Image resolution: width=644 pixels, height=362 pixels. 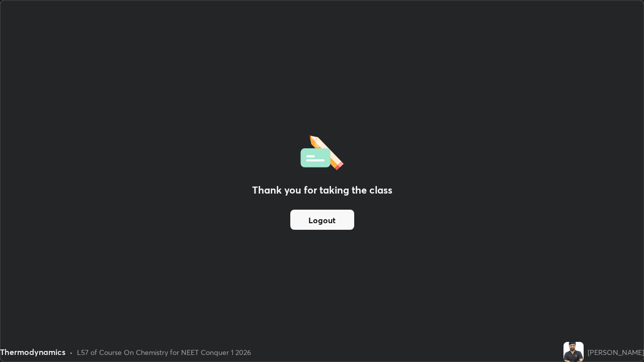 What do you see at coordinates (322, 219) in the screenshot?
I see `button: Logout` at bounding box center [322, 219].